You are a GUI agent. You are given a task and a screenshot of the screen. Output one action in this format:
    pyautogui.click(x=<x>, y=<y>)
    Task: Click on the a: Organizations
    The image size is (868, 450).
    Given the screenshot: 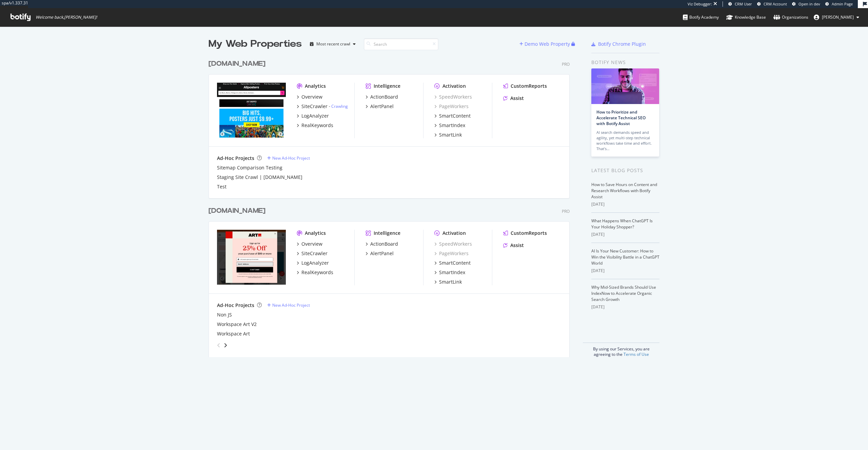 What is the action you would take?
    pyautogui.click(x=791, y=17)
    